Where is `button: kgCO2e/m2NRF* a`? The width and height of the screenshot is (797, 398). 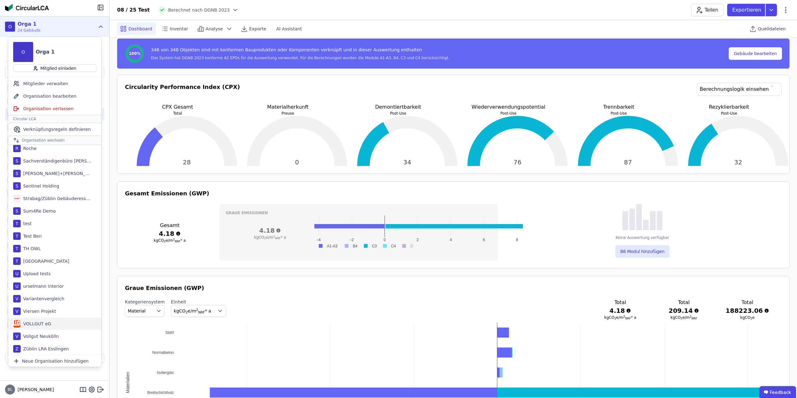
button: kgCO2e/m2NRF* a is located at coordinates (198, 311).